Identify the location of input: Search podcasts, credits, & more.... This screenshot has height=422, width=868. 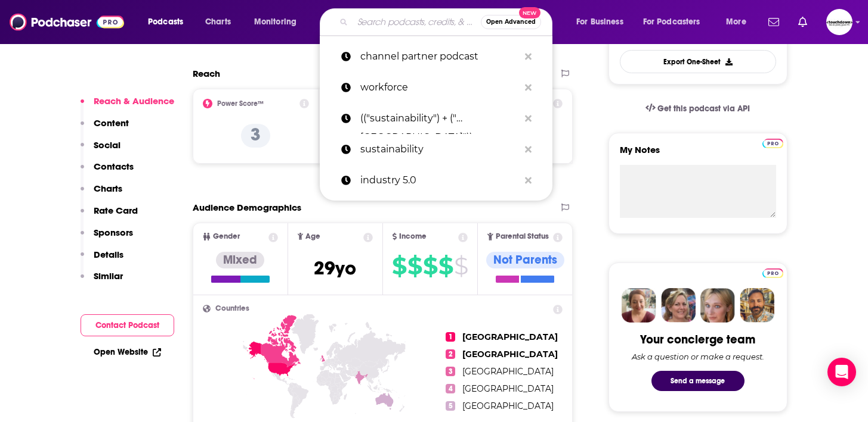
(417, 22).